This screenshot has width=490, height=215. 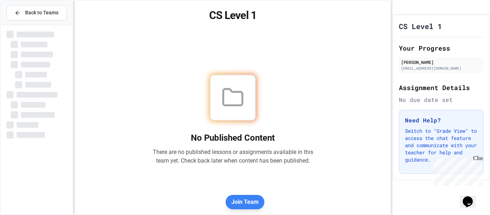 I want to click on span: Back to Teams, so click(x=42, y=13).